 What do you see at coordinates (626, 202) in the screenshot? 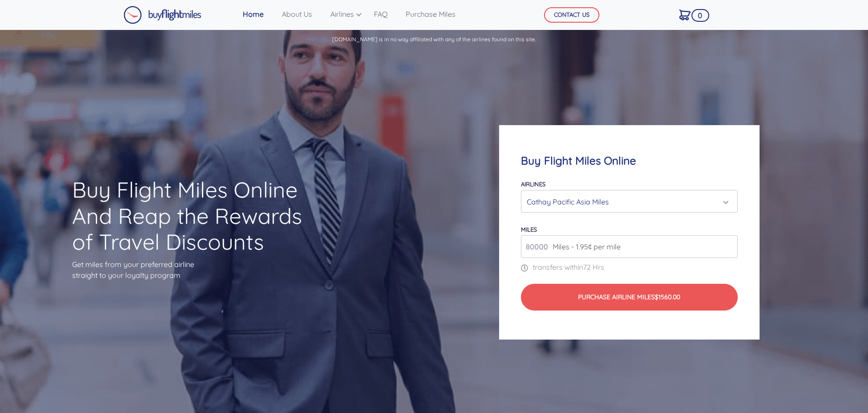
I see `div: Cathay Pacific Asia Miles` at bounding box center [626, 202].